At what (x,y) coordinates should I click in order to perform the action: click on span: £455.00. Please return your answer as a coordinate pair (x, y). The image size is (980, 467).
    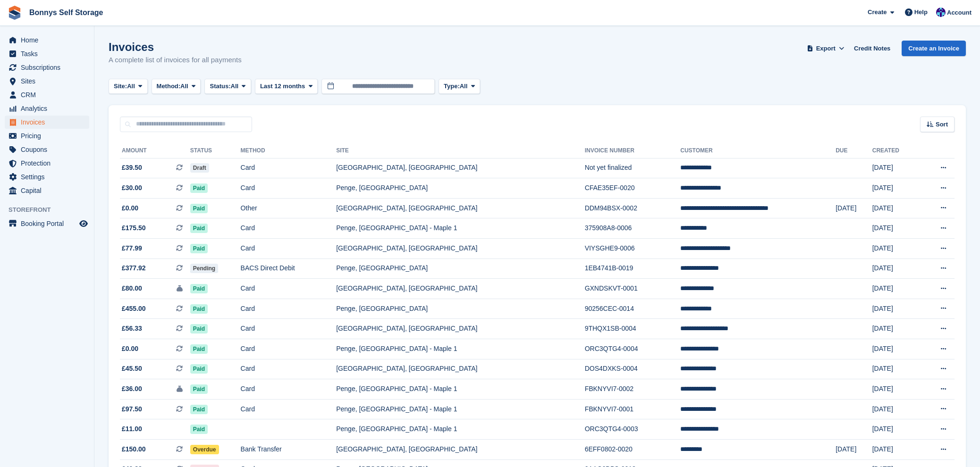
    Looking at the image, I should click on (134, 309).